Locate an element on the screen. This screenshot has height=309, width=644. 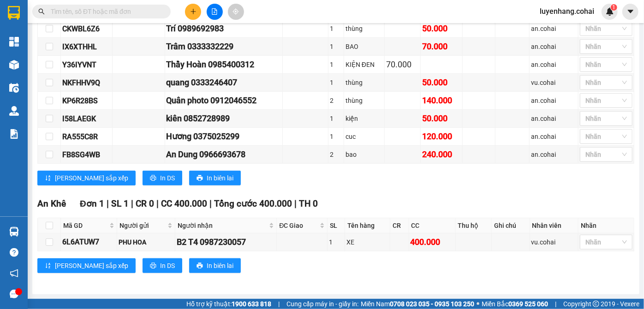
div: Trâm 0333332229 is located at coordinates (224, 47).